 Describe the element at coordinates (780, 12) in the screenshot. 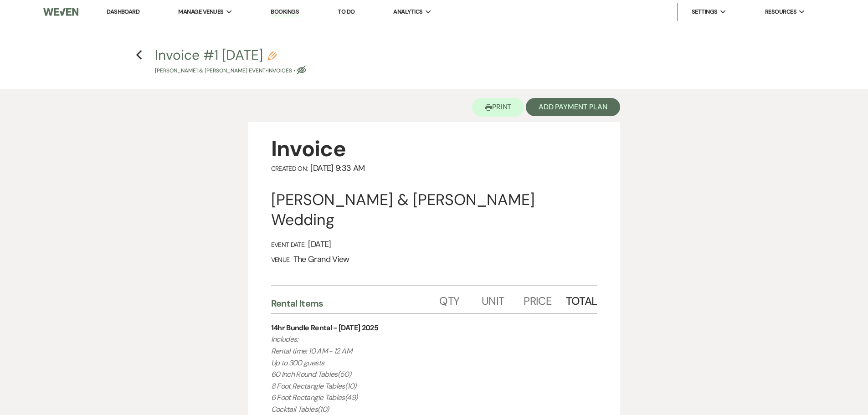

I see `span: Resources` at that location.